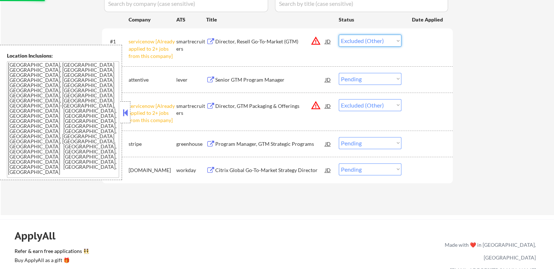 This screenshot has height=269, width=554. Describe the element at coordinates (270, 144) in the screenshot. I see `div: Program Manager, GTM Strategic Programs` at that location.